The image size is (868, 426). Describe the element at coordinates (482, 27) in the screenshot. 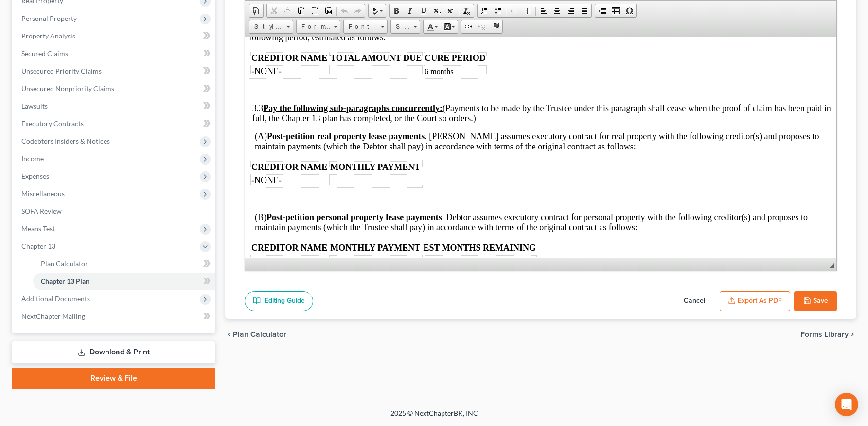

I see `a: Unlink` at that location.